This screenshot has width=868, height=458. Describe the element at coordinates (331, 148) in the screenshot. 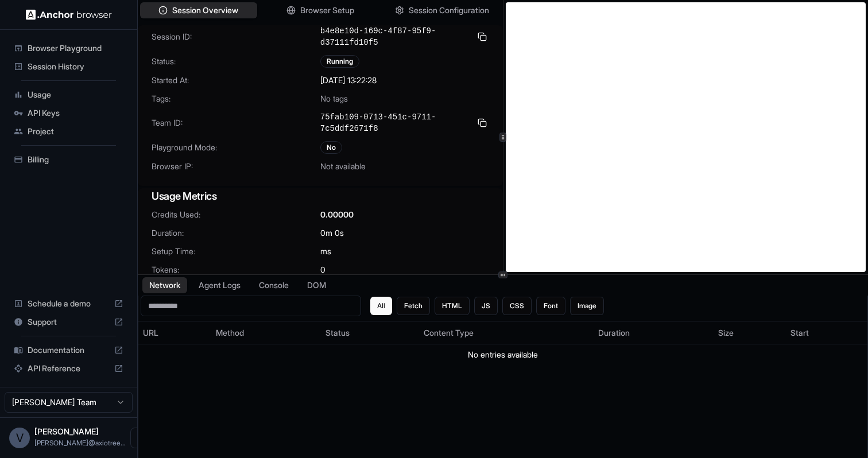

I see `div: No` at that location.